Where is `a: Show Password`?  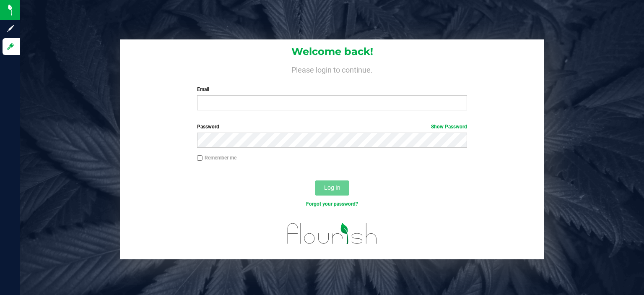
a: Show Password is located at coordinates (449, 126).